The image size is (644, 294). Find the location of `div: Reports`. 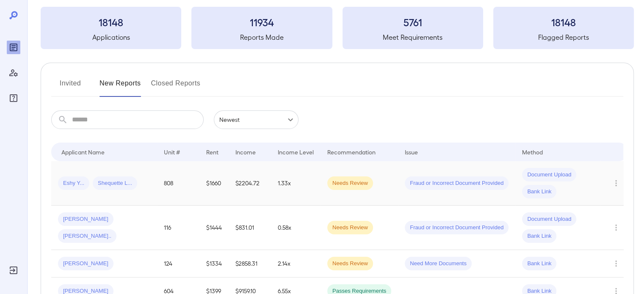

div: Reports is located at coordinates (14, 47).